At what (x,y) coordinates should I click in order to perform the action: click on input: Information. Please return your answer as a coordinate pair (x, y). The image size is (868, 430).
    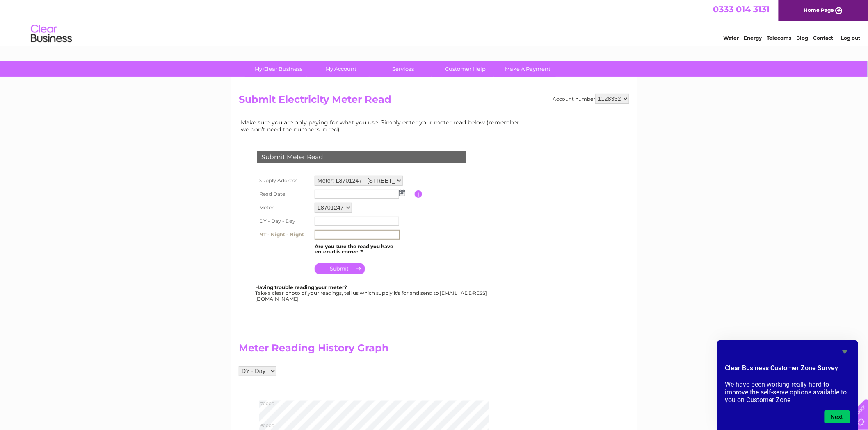
    Looking at the image, I should click on (418, 194).